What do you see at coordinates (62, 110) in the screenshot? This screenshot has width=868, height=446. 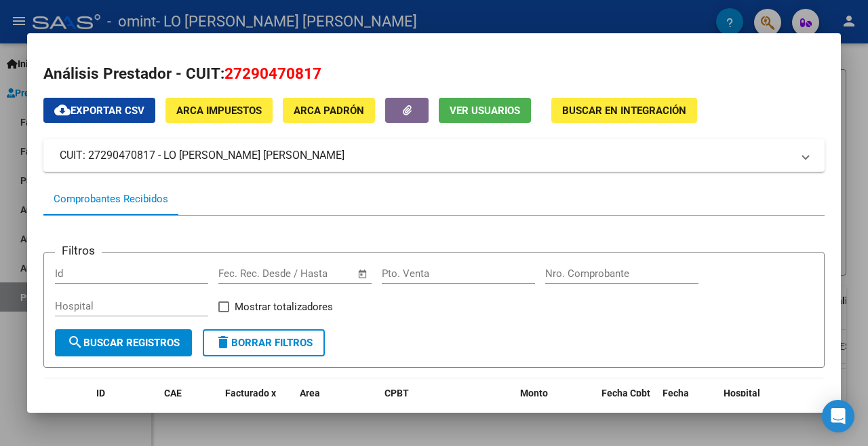 I see `mat-icon: cloud_download` at bounding box center [62, 110].